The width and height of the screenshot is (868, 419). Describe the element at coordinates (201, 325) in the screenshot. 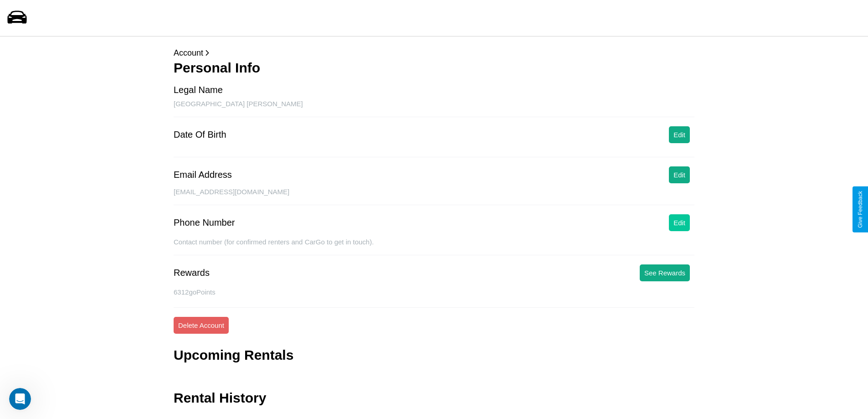

I see `button: Delete Account` at that location.